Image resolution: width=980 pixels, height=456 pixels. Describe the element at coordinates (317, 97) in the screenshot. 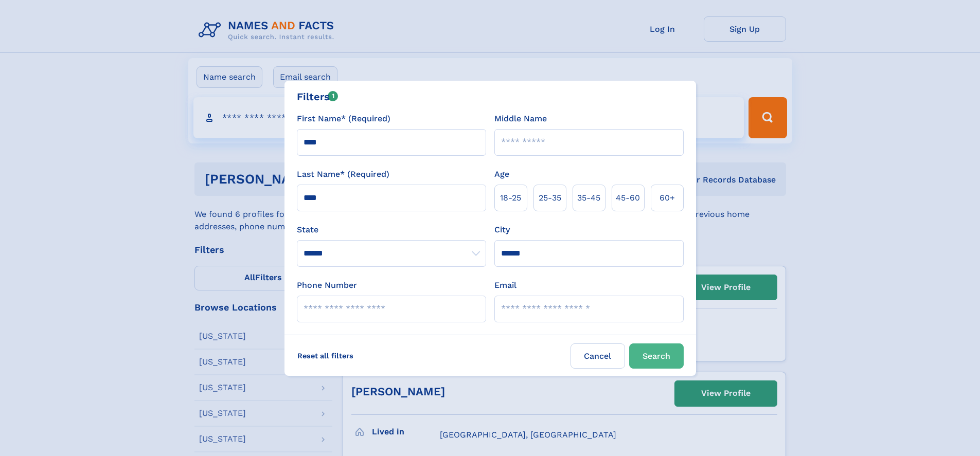

I see `div: Filters` at that location.